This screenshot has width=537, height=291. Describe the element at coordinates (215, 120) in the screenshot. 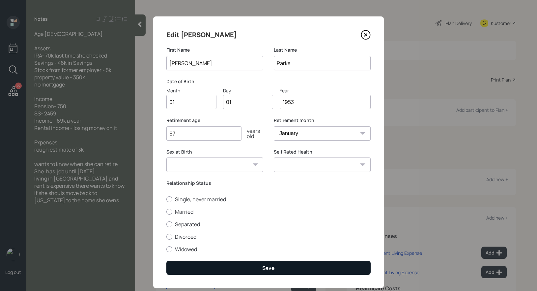

I see `label: Retirement age` at that location.